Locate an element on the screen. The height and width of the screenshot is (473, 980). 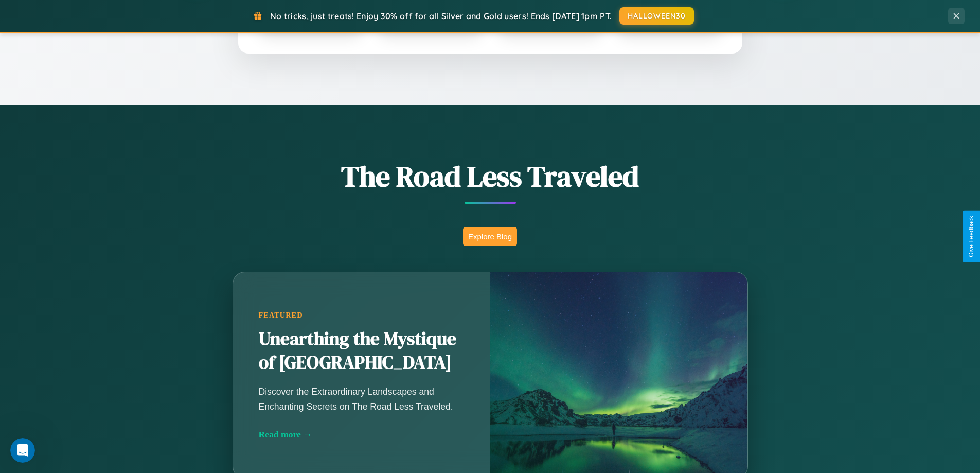
div: Read more → is located at coordinates (361, 434).